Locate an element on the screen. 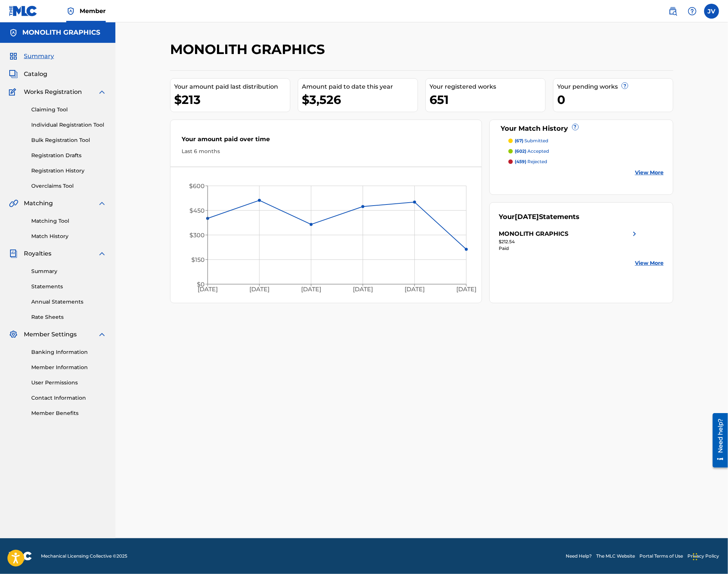 Image resolution: width=728 pixels, height=574 pixels. img: MLC Logo is located at coordinates (23, 11).